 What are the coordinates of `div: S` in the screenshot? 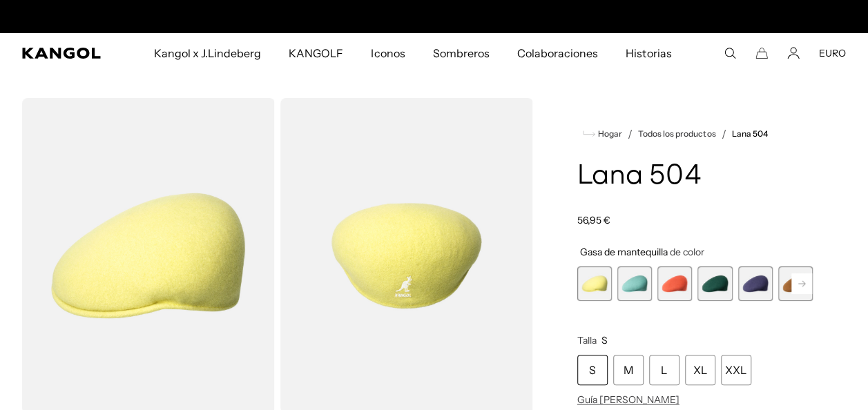 It's located at (592, 370).